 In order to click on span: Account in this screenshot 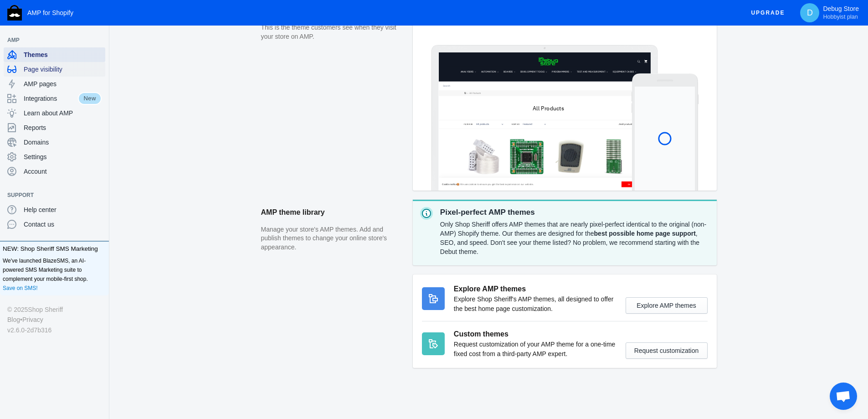, I will do `click(62, 171)`.